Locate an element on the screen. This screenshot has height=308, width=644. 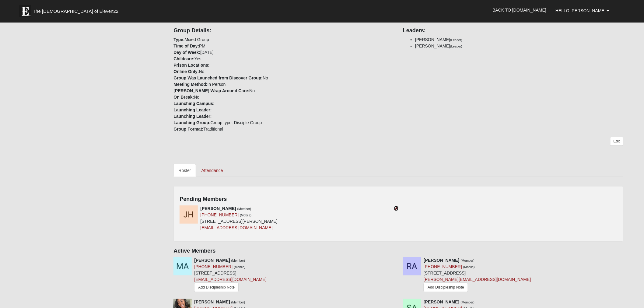
strong: Meeting Method: is located at coordinates (190, 84).